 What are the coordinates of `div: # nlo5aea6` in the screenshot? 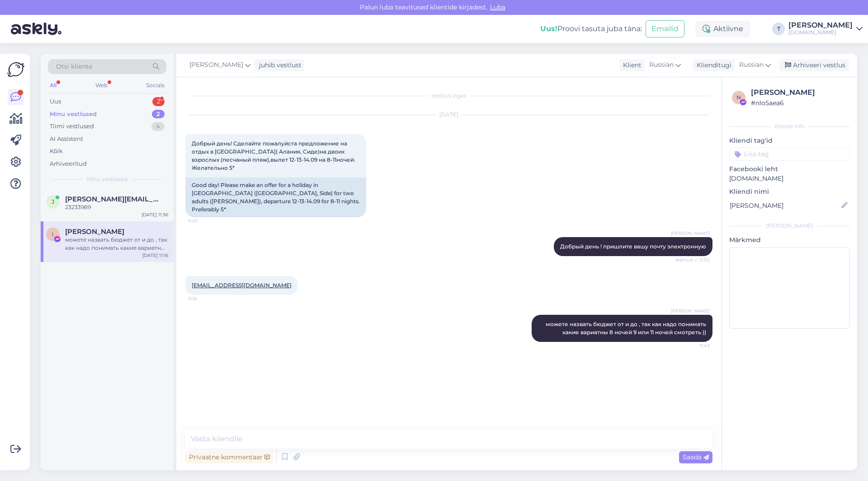 It's located at (799, 103).